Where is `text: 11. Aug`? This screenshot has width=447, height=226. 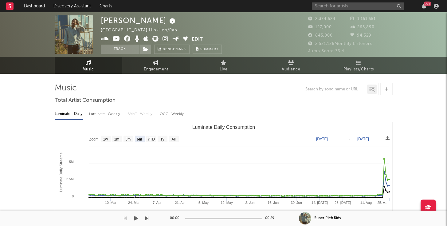 text: 11. Aug is located at coordinates (366, 203).